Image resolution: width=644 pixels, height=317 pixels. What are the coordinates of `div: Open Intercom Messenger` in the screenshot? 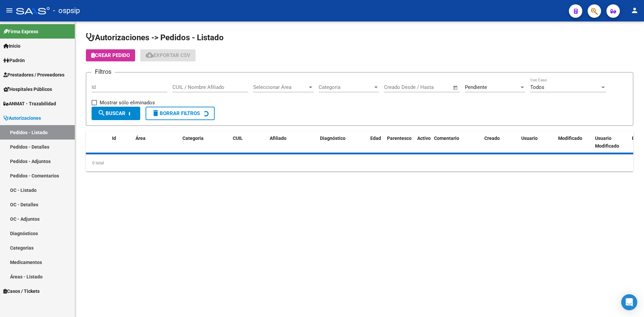 It's located at (629, 302).